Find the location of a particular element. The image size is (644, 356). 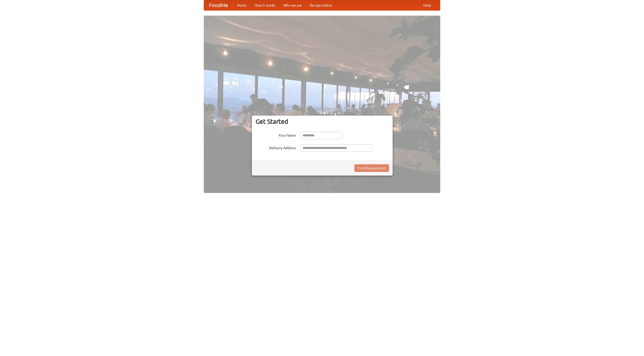

a: Who we are is located at coordinates (292, 5).